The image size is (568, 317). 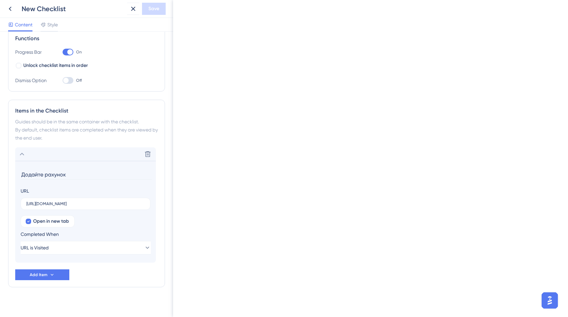 What do you see at coordinates (77, 87) in the screenshot?
I see `div: Regarding the Enterprise plan — that might be a challenge, as I initially expected Starter pricin...` at bounding box center [77, 87].